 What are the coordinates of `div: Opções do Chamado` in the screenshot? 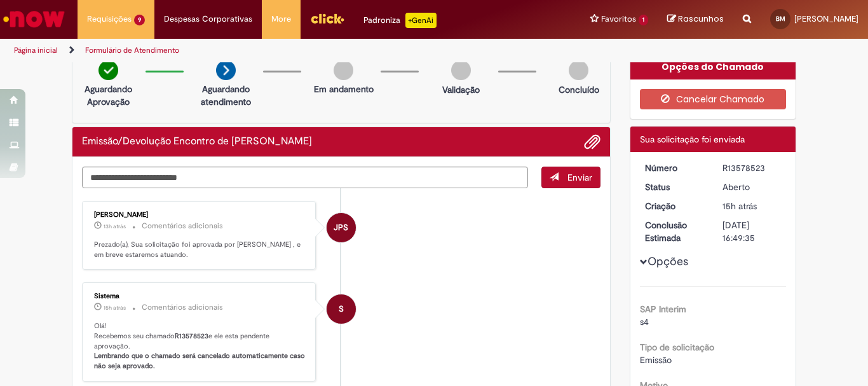 It's located at (713, 66).